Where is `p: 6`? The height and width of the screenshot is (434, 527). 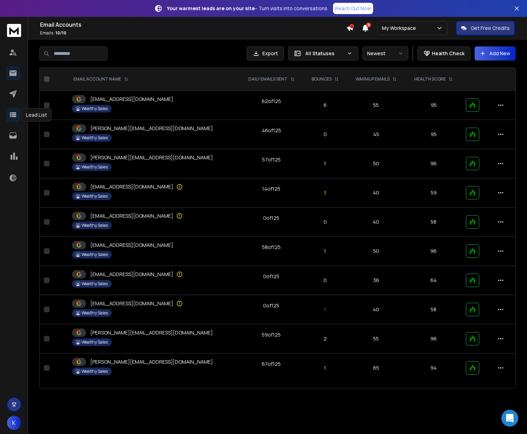
p: 6 is located at coordinates (325, 105).